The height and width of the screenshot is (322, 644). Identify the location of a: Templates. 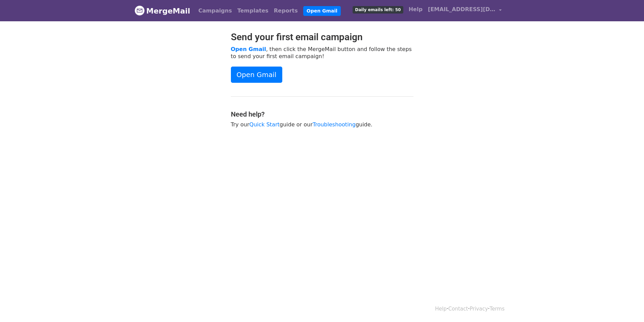
(253, 11).